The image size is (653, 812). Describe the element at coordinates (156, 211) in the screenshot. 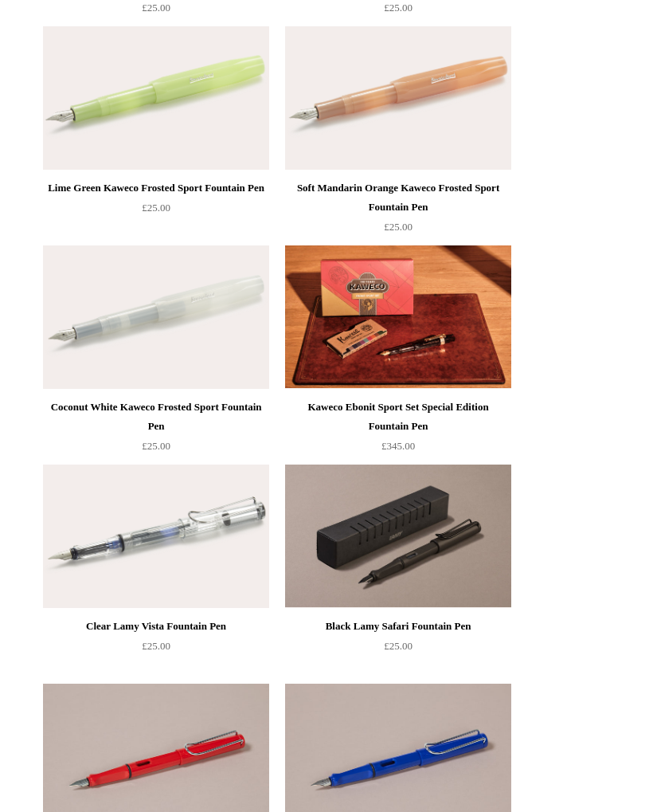

I see `a: Lime Green Kaweco Frosted Sport Fountain Pen £25.00` at that location.